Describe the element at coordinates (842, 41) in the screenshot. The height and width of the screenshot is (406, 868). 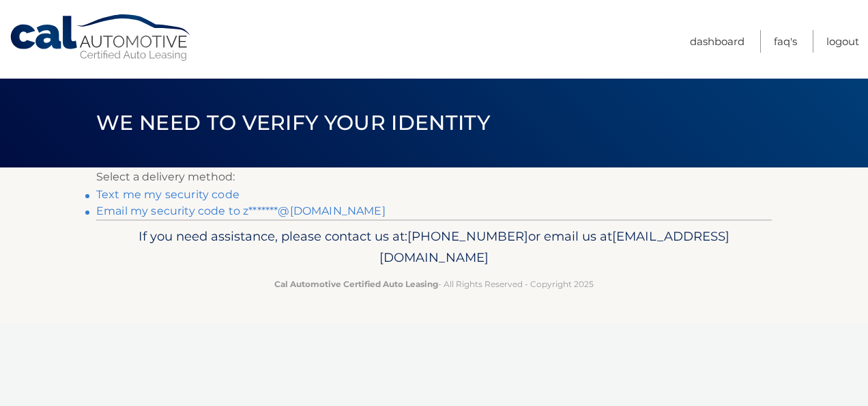
I see `a: Logout` at that location.